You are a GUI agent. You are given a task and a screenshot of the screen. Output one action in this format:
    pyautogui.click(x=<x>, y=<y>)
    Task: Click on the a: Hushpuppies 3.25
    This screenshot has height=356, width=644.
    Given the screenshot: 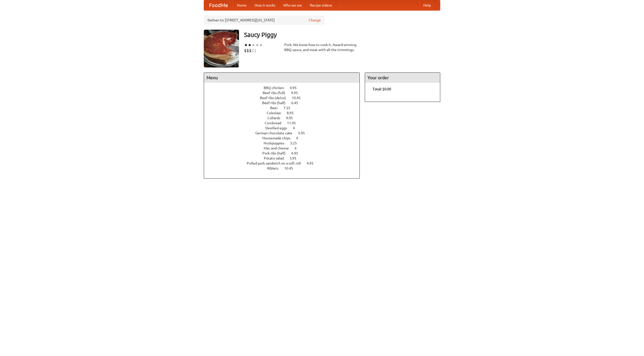 What is the action you would take?
    pyautogui.click(x=285, y=143)
    